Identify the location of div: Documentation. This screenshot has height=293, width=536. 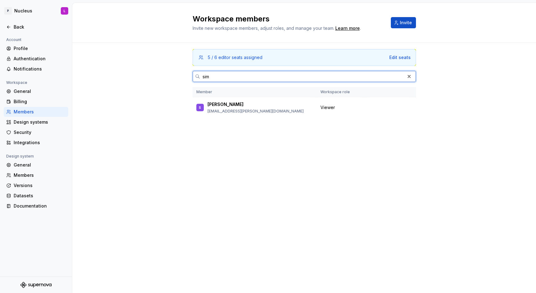
(40, 206).